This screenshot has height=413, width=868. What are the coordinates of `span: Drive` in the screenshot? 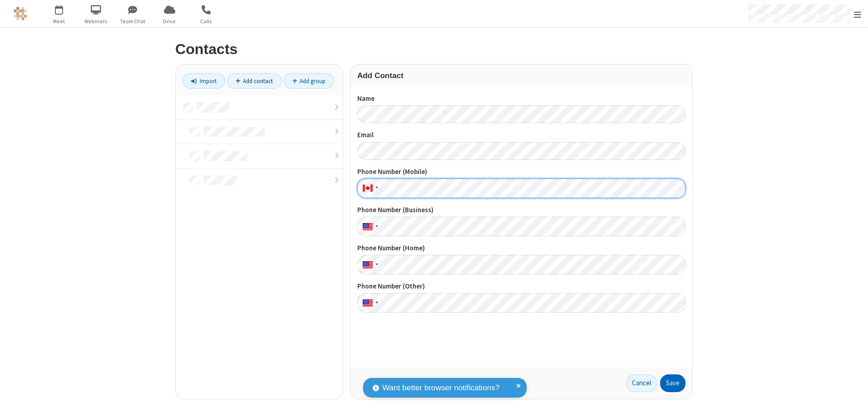 It's located at (169, 21).